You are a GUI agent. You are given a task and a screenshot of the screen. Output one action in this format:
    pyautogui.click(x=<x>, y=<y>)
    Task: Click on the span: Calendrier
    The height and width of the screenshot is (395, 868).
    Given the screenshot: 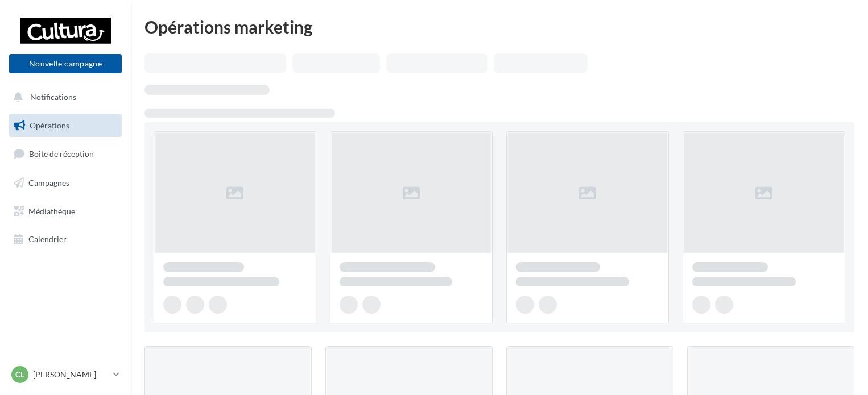 What is the action you would take?
    pyautogui.click(x=48, y=239)
    